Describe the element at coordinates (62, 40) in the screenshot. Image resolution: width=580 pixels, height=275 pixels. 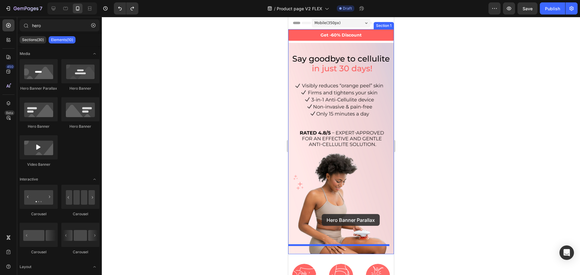
I see `p: Elements(10)` at that location.